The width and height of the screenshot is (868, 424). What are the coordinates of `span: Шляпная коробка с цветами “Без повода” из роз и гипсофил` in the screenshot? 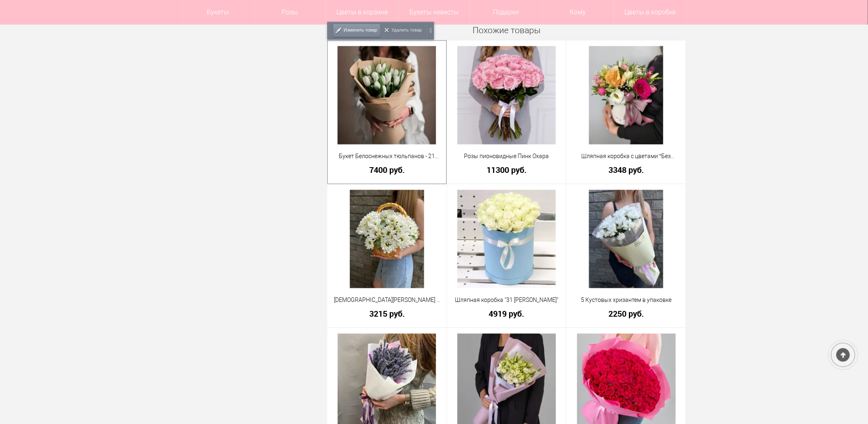 It's located at (626, 156).